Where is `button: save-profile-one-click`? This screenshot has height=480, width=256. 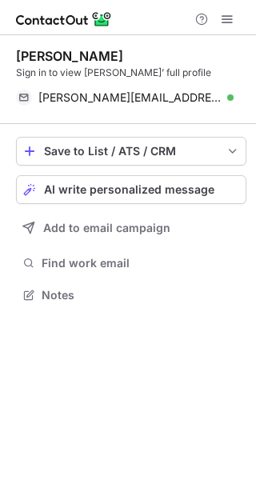 button: save-profile-one-click is located at coordinates (131, 151).